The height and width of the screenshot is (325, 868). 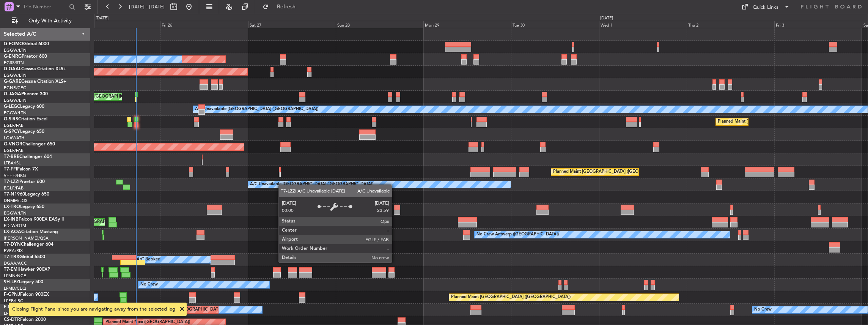 What do you see at coordinates (94, 309) in the screenshot?
I see `div: Closing Flight Panel since you are navigating away from the selected leg` at bounding box center [94, 309].